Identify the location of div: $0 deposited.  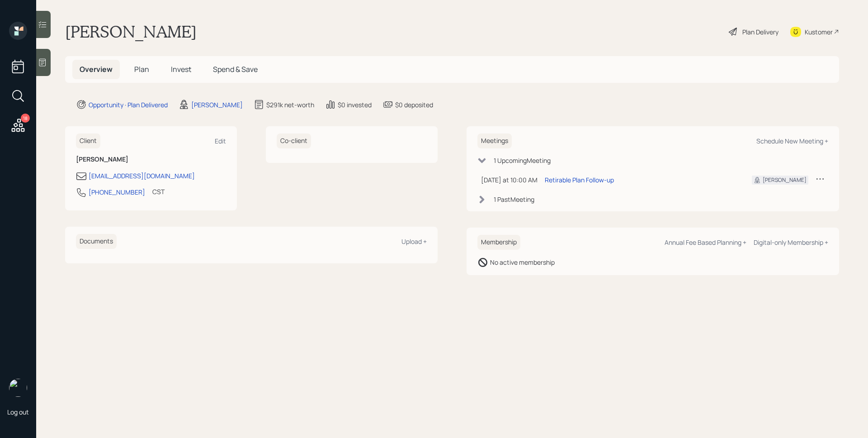
(414, 105).